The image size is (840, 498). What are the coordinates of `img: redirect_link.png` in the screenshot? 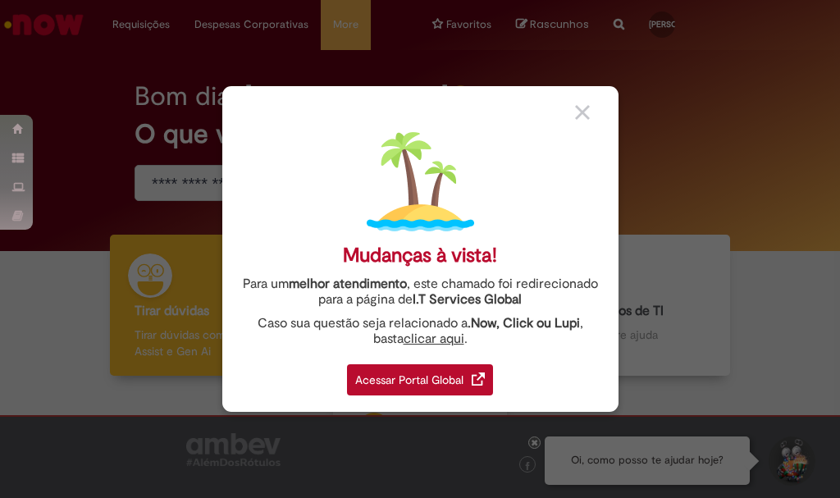 It's located at (478, 379).